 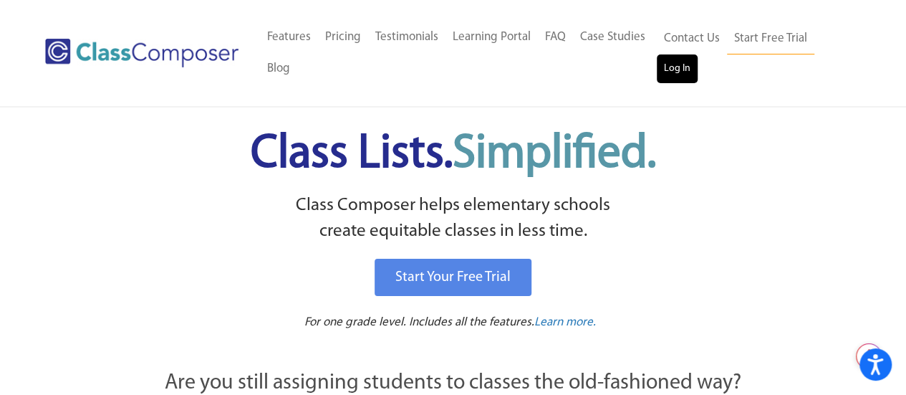 I want to click on span: For one grade level. Includes all the features., so click(x=419, y=322).